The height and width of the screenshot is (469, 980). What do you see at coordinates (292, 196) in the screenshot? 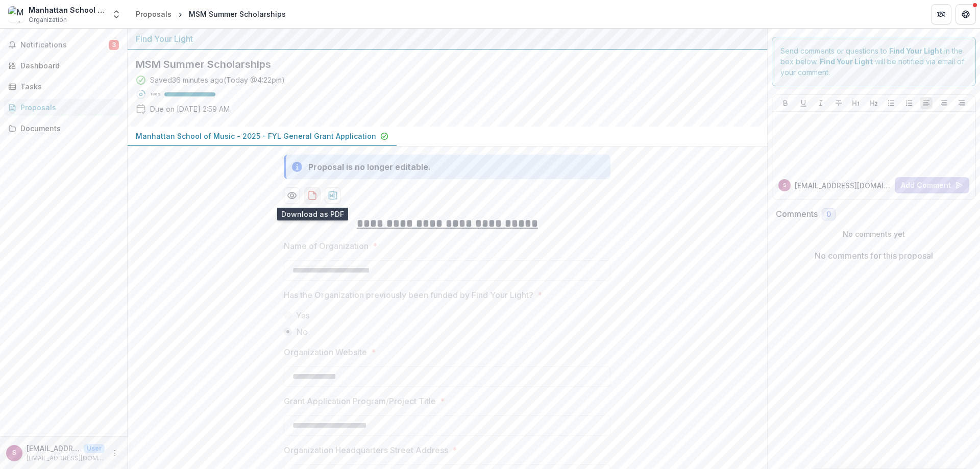
I see `button: Preview 9b085c46-b600-4250-88ec-507a2ae4bb7c-0.pdf` at bounding box center [292, 196].